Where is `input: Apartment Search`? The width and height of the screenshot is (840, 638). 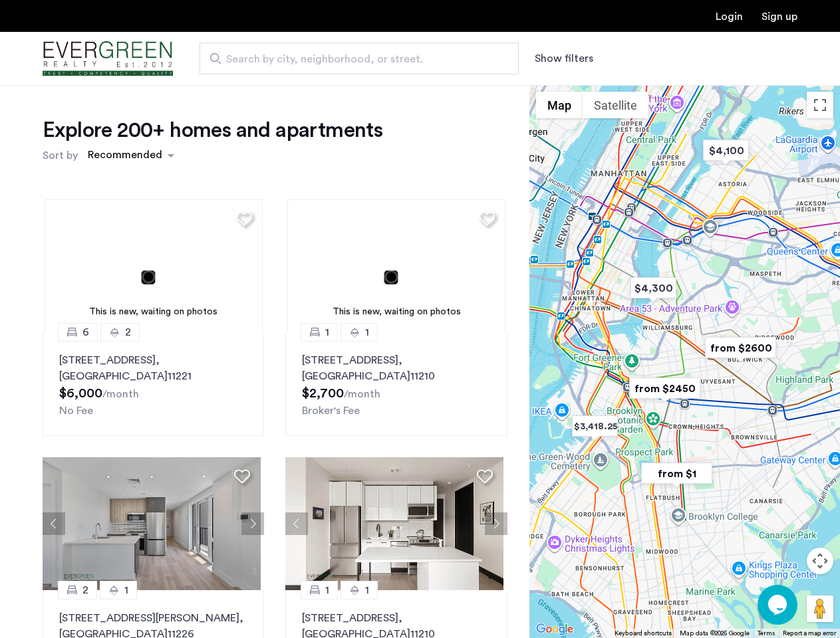 input: Apartment Search is located at coordinates (359, 59).